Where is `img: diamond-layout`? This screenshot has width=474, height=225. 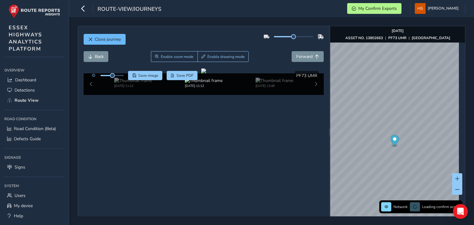 img: diamond-layout is located at coordinates (420, 8).